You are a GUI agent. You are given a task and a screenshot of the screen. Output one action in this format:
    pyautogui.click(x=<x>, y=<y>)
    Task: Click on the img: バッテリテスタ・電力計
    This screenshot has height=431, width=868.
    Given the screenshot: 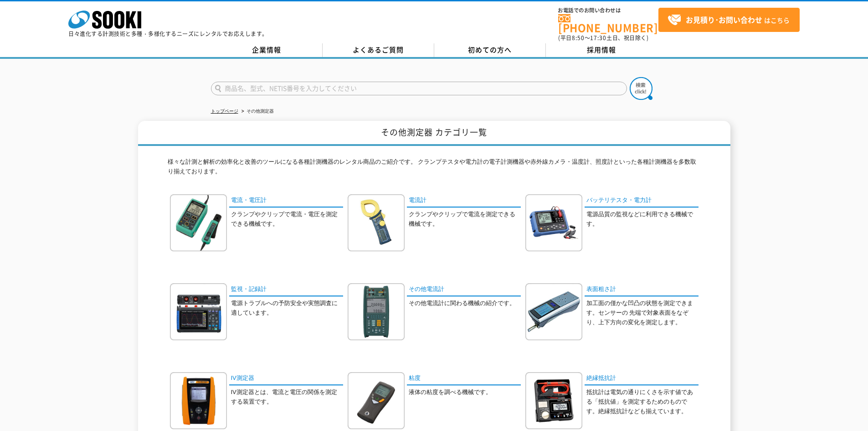 What is the action you would take?
    pyautogui.click(x=554, y=222)
    